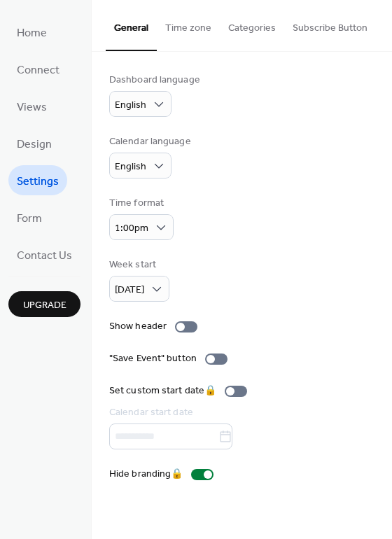 This screenshot has width=392, height=539. Describe the element at coordinates (38, 69) in the screenshot. I see `a: Connect` at that location.